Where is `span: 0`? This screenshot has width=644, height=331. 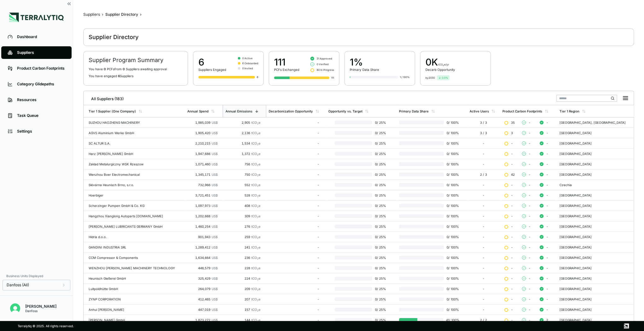
span: 0 is located at coordinates (105, 69).